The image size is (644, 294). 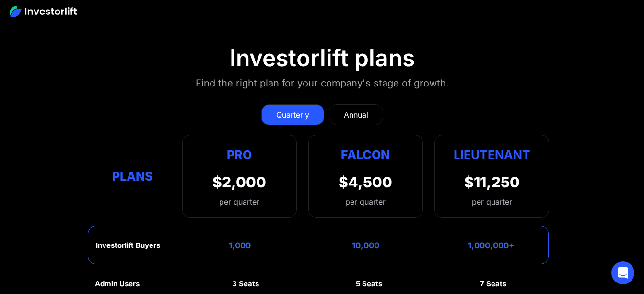 I want to click on div: Investorlift plans, so click(x=322, y=59).